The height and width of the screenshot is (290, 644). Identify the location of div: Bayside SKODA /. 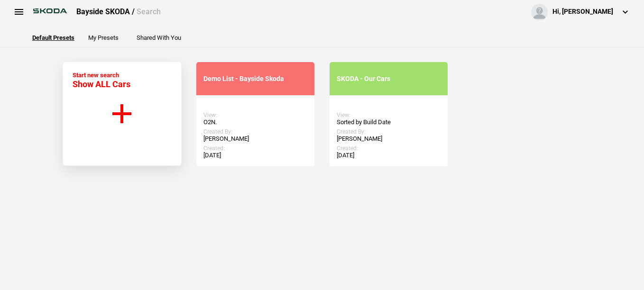
(118, 12).